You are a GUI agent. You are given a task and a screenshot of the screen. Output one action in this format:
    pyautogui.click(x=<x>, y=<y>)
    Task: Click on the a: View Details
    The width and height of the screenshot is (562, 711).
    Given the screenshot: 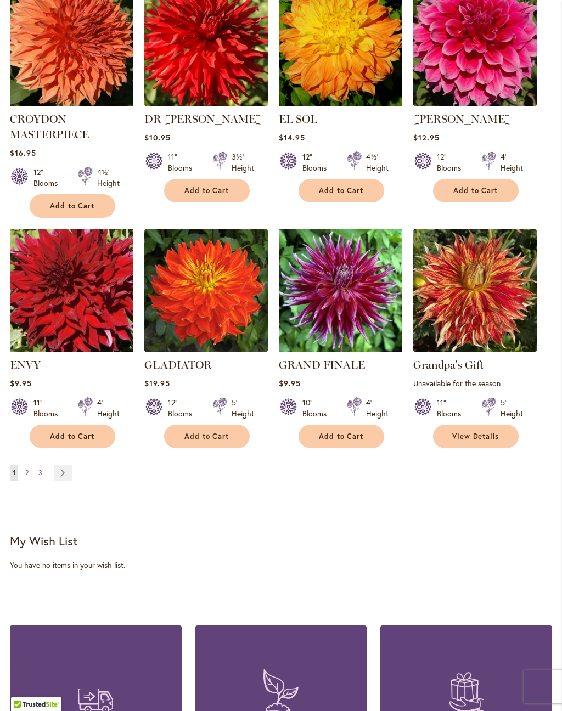 What is the action you would take?
    pyautogui.click(x=476, y=436)
    